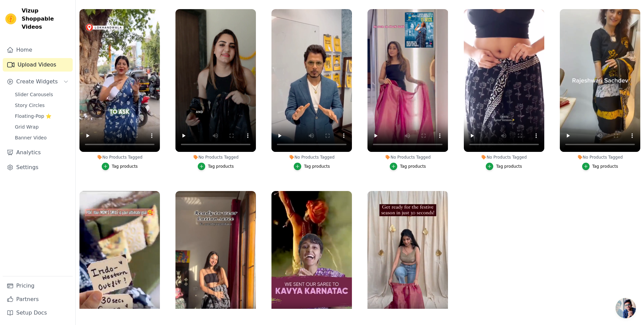  I want to click on a: Settings, so click(37, 168).